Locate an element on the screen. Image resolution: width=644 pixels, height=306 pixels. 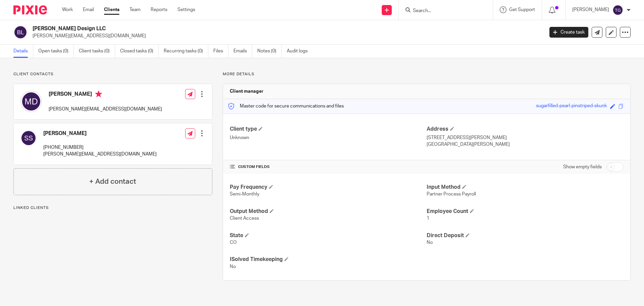
a: Email is located at coordinates (88, 10).